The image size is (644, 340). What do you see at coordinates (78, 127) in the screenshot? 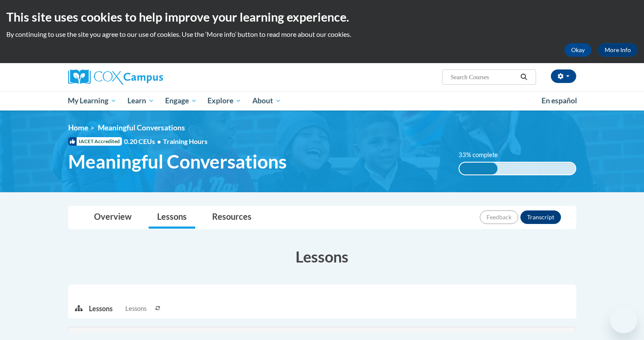
I see `a: Home` at bounding box center [78, 127].